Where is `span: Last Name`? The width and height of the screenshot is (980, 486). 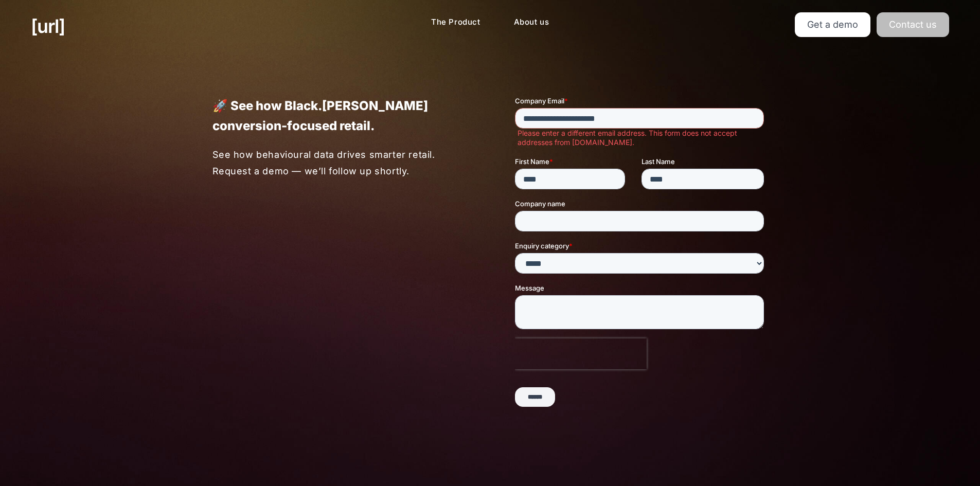 span: Last Name is located at coordinates (143, 66).